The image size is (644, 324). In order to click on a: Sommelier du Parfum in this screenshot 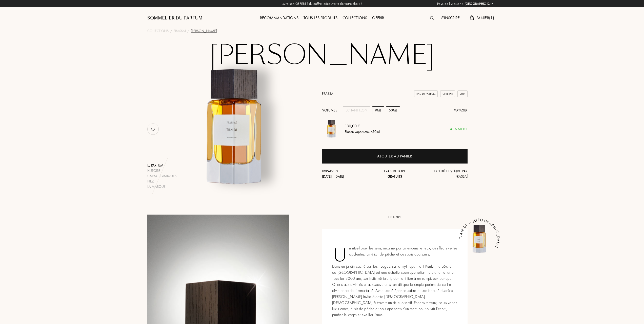, I will do `click(175, 18)`.